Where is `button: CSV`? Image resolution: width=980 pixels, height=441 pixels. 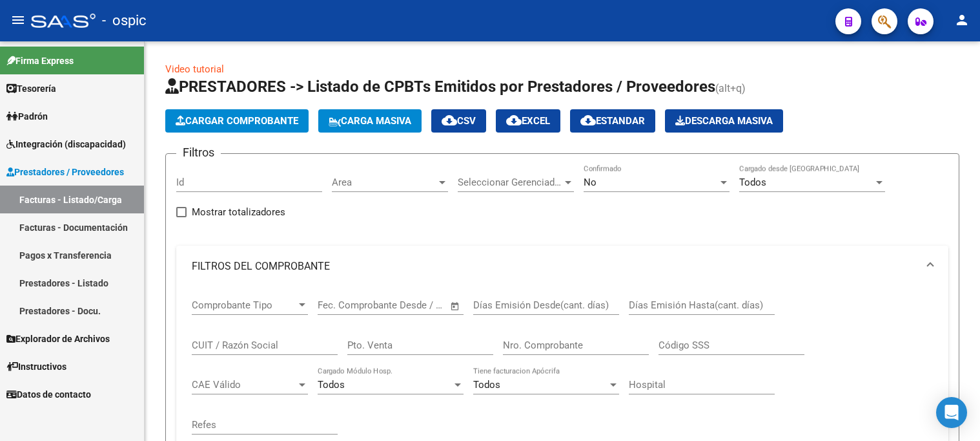
button: CSV is located at coordinates (458, 121).